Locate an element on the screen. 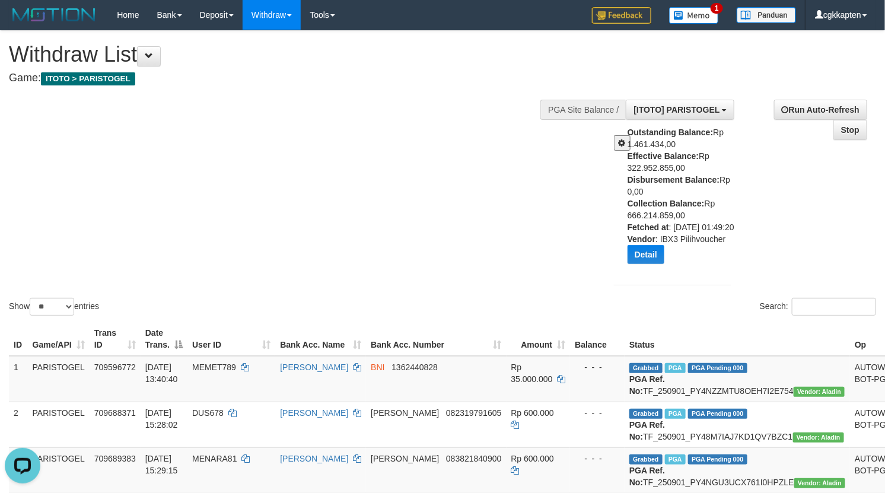 Image resolution: width=885 pixels, height=493 pixels. img: Feedback.jpg is located at coordinates (621, 15).